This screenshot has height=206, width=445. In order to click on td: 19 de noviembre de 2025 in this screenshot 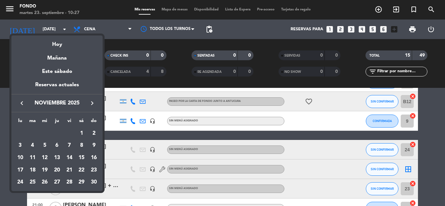, I will do `click(45, 170)`.